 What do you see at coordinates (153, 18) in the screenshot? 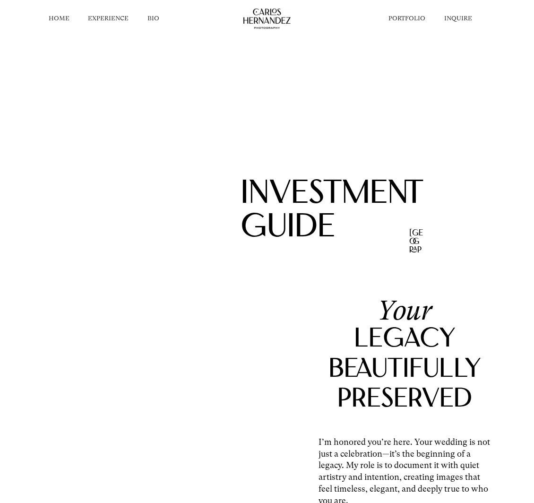
I see `a: BIO` at bounding box center [153, 18].